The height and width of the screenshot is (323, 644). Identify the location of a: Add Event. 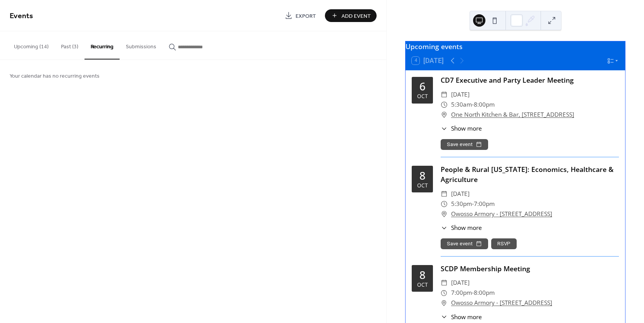
(351, 15).